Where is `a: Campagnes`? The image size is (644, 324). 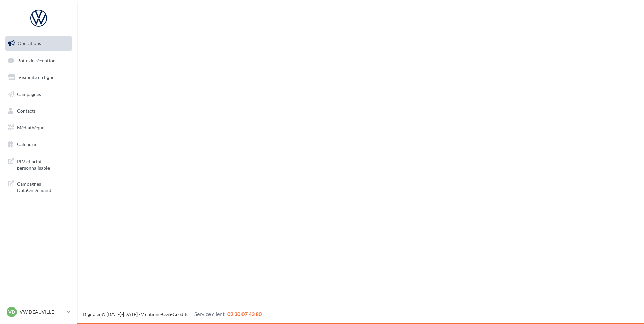 a: Campagnes is located at coordinates (39, 94).